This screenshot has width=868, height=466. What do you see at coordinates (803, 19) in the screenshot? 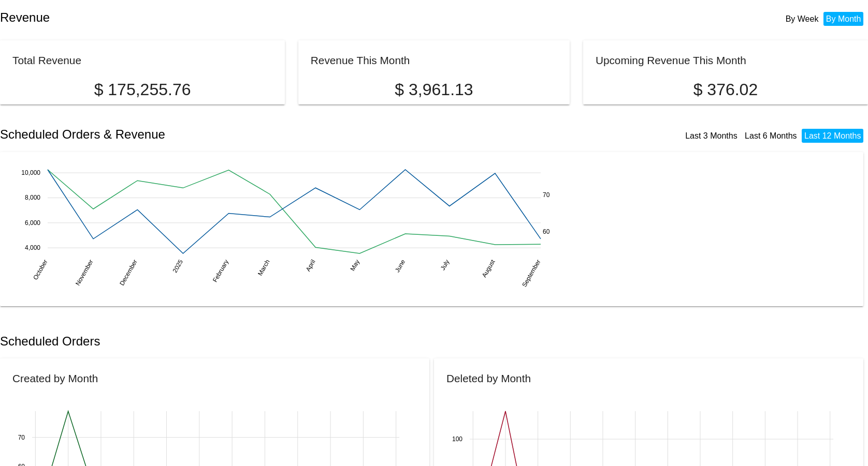
I see `li: By Week` at bounding box center [803, 19].